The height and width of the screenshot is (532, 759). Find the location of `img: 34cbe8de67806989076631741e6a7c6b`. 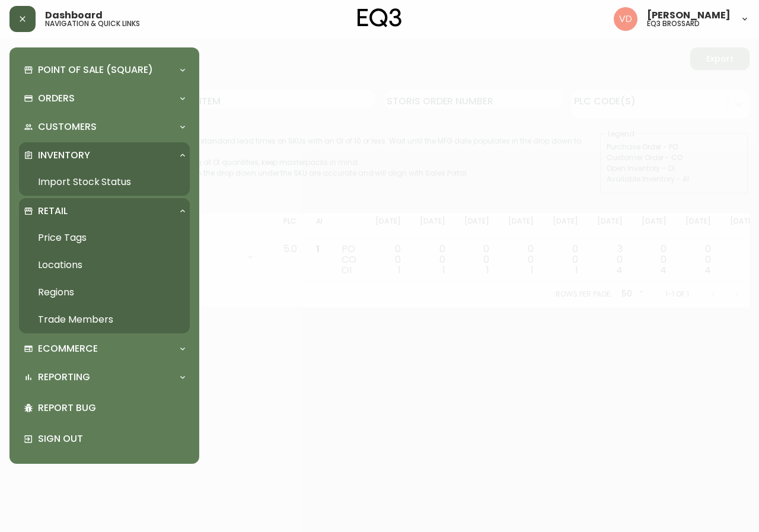

img: 34cbe8de67806989076631741e6a7c6b is located at coordinates (625, 19).